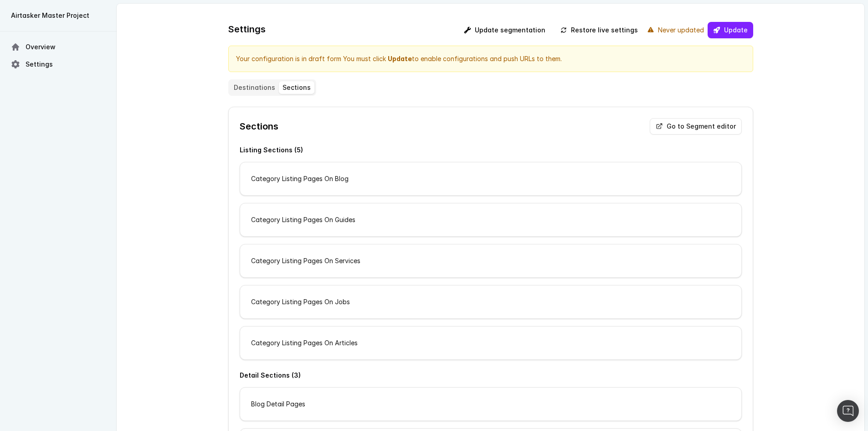 Image resolution: width=868 pixels, height=431 pixels. I want to click on strong: Update, so click(399, 58).